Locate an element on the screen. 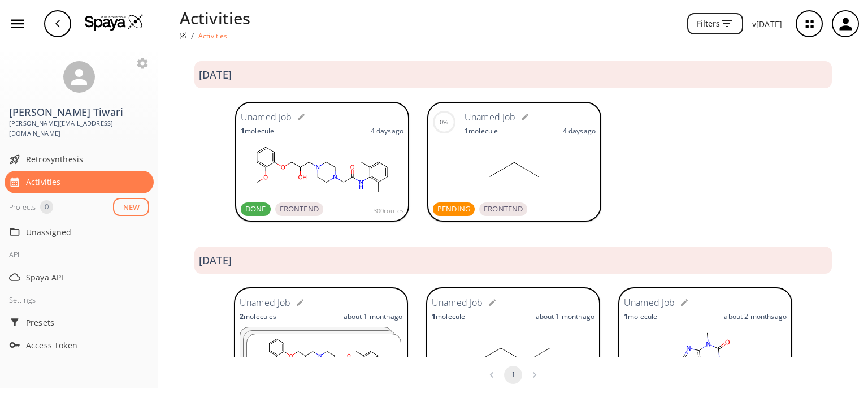  a: 0%Unamed Job1molecule4 daysagoPENDINGFRONTEND is located at coordinates (514, 163).